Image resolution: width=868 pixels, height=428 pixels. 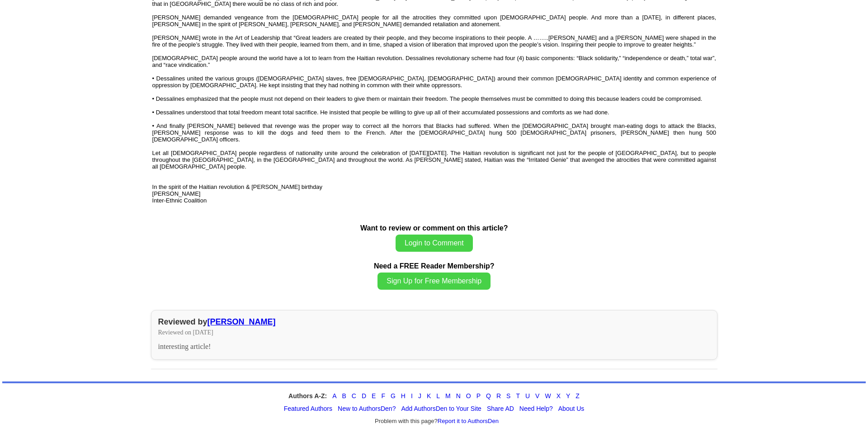 What do you see at coordinates (441, 408) in the screenshot?
I see `a: Add AuthorsDen to Your Site` at bounding box center [441, 408].